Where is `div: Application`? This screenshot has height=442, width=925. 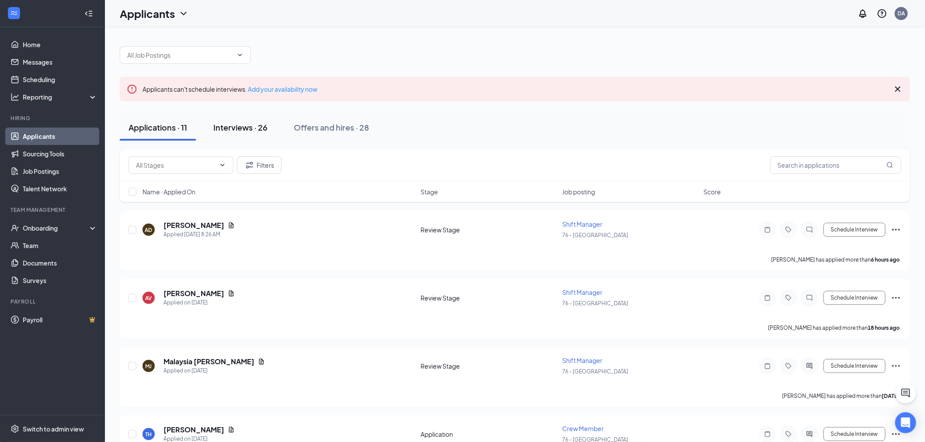 div: Application is located at coordinates (488, 434).